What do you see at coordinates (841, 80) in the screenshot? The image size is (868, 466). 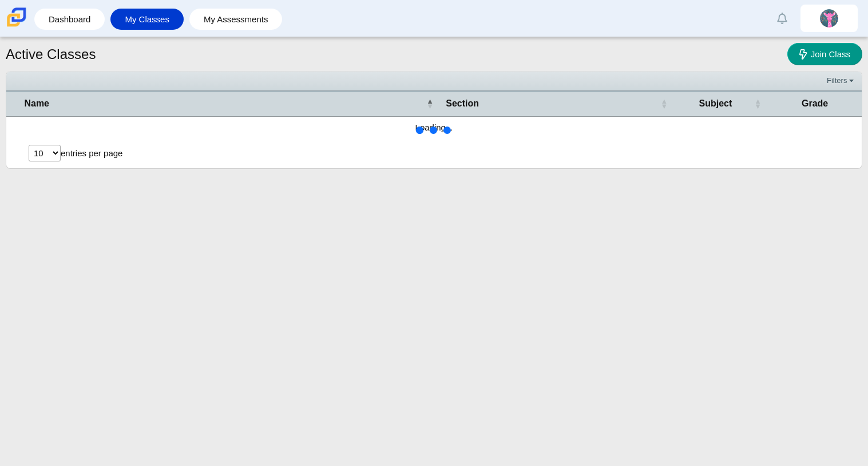 I see `a: Filters` at bounding box center [841, 80].